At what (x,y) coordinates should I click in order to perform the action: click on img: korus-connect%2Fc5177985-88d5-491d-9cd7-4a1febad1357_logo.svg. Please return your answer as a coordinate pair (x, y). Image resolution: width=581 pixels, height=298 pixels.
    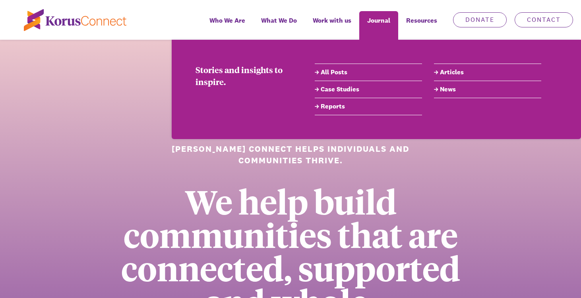
    Looking at the image, I should click on (75, 20).